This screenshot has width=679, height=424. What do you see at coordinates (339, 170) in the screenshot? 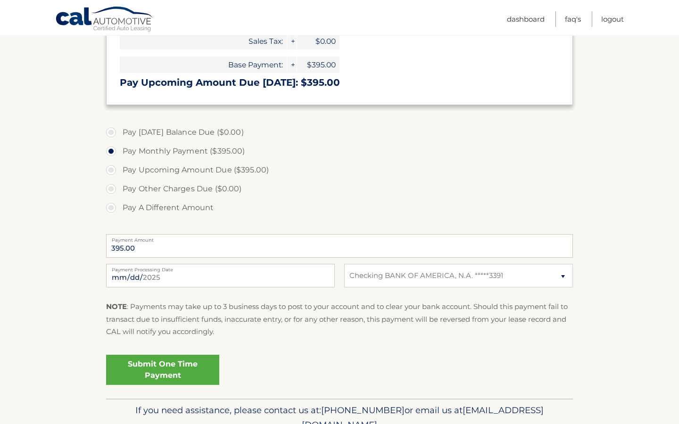
I see `label: Pay Upcoming Amount Due ($395.00)` at bounding box center [339, 170].